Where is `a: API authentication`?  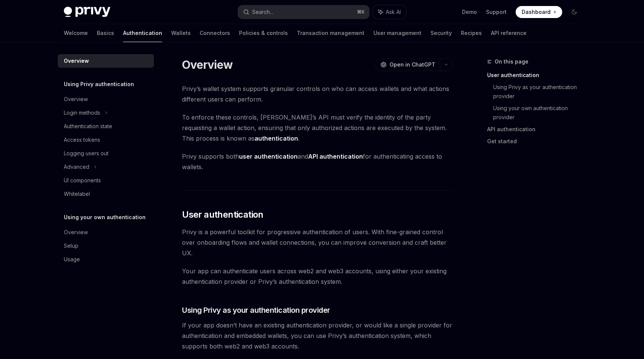 a: API authentication is located at coordinates (537, 129).